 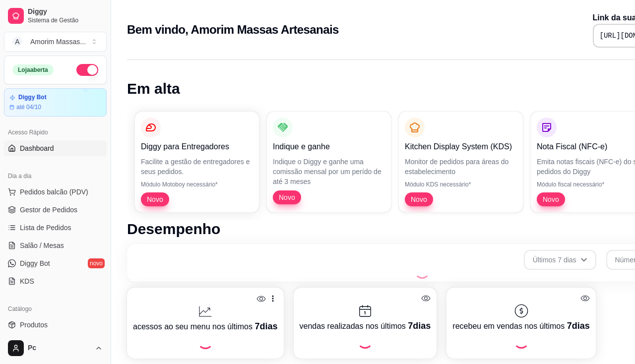 I want to click on span: Diggy Bot, so click(x=35, y=263).